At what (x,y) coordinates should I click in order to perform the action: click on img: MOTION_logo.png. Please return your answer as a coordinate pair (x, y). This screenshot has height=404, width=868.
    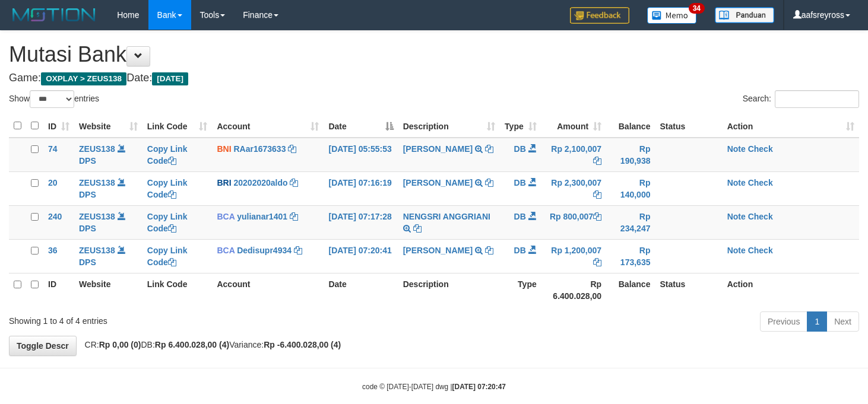
    Looking at the image, I should click on (54, 15).